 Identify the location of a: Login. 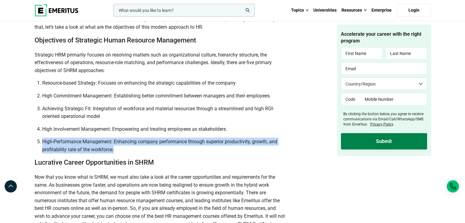
(414, 10).